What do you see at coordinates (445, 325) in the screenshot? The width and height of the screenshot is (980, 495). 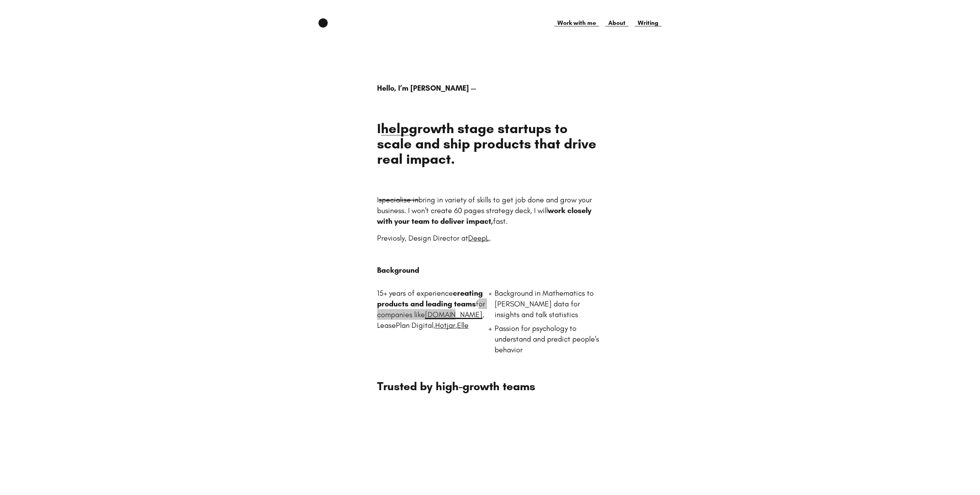 I see `a: Hotjar` at bounding box center [445, 325].